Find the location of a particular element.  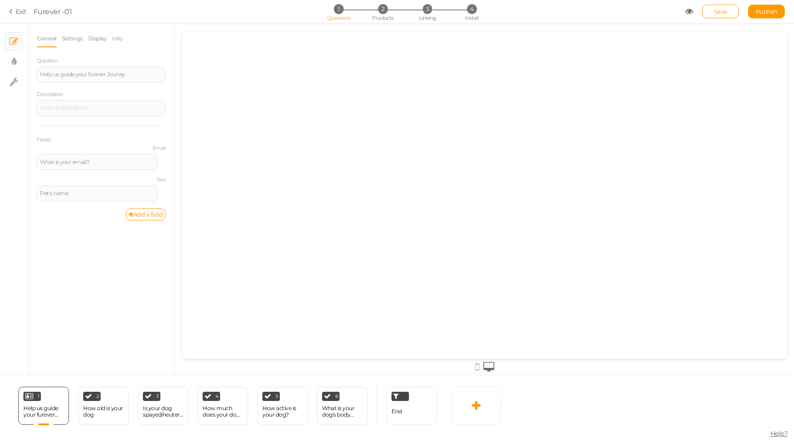

div: What is your email? is located at coordinates (97, 162).